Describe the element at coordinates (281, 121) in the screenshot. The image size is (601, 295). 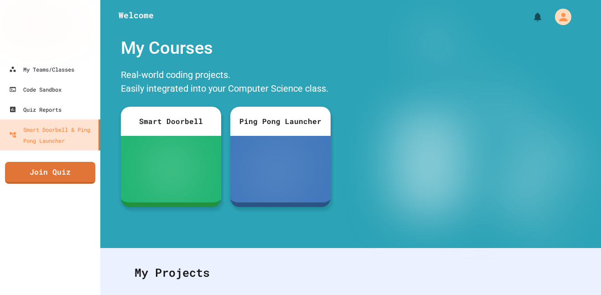
I see `div: Ping Pong Launcher` at that location.